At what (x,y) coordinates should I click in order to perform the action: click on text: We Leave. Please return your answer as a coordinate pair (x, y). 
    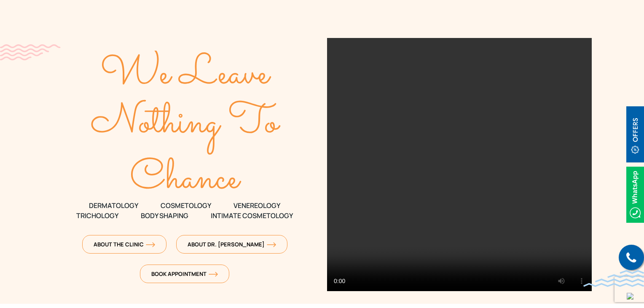
    Looking at the image, I should click on (186, 74).